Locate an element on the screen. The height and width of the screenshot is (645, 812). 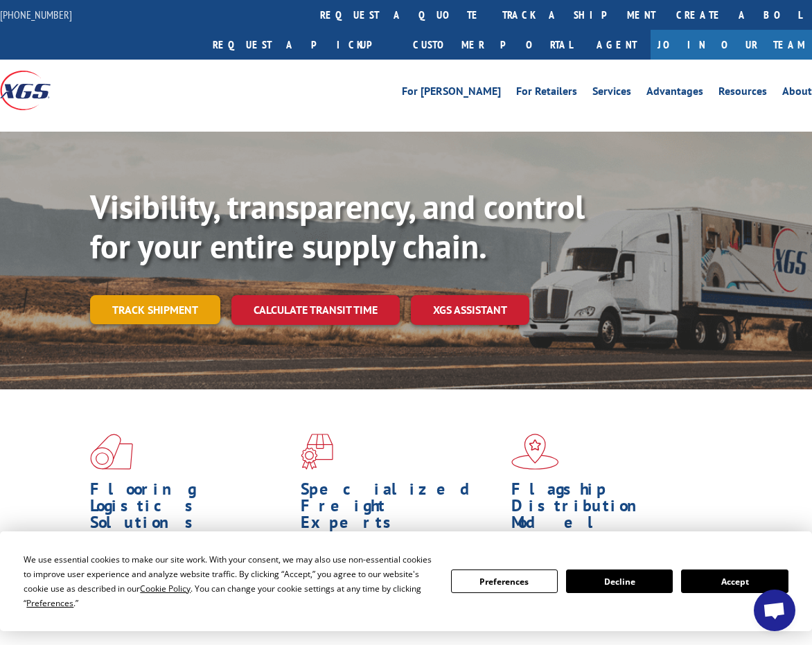
div: We use essential cookies to make our site work. With your consent, we may also use non-essential ... is located at coordinates (229, 582).